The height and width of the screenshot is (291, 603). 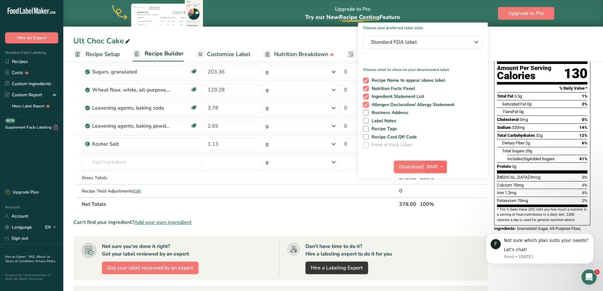 I want to click on span: Get your label reviewed by an expert, so click(x=150, y=268).